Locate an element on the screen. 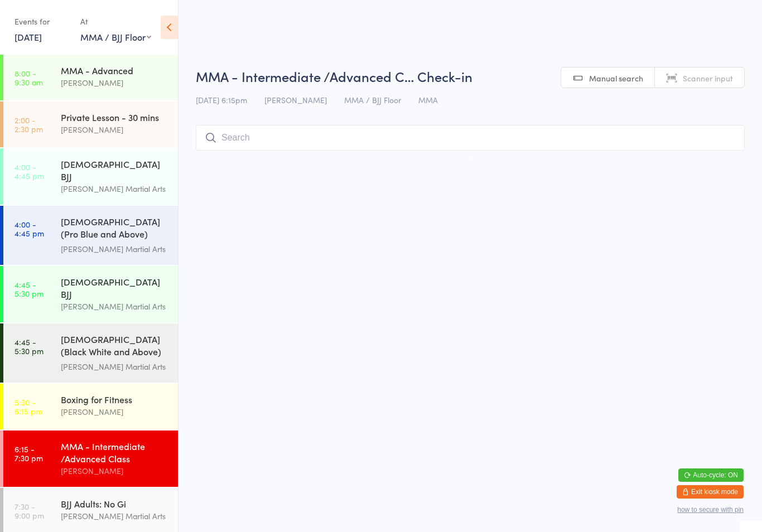 The image size is (762, 532). time: 6:15 - 7:30 pm is located at coordinates (28, 453).